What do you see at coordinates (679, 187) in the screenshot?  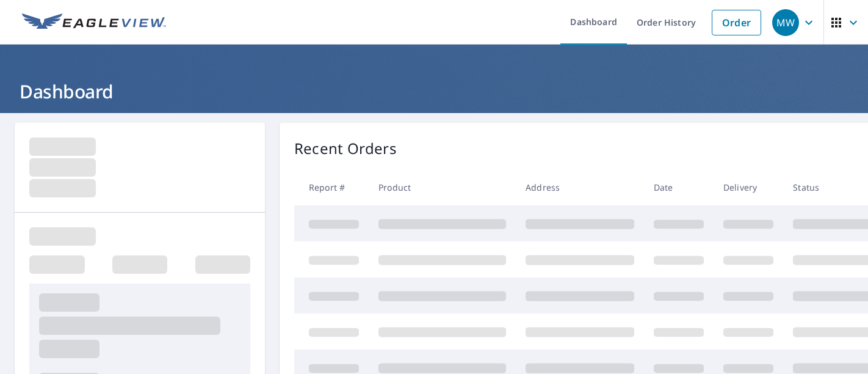 I see `th: Date` at bounding box center [679, 187].